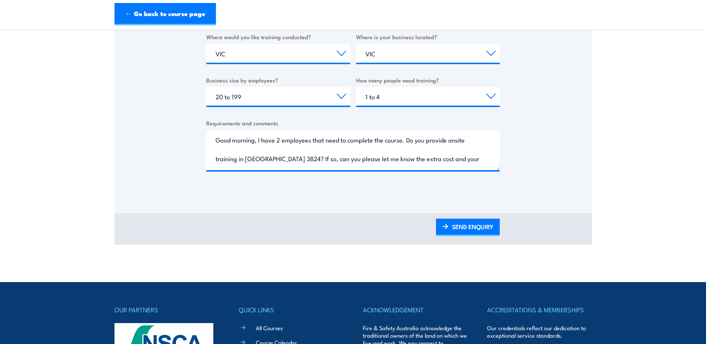 This screenshot has width=706, height=344. What do you see at coordinates (291, 310) in the screenshot?
I see `h4: QUICK LINKS` at bounding box center [291, 310].